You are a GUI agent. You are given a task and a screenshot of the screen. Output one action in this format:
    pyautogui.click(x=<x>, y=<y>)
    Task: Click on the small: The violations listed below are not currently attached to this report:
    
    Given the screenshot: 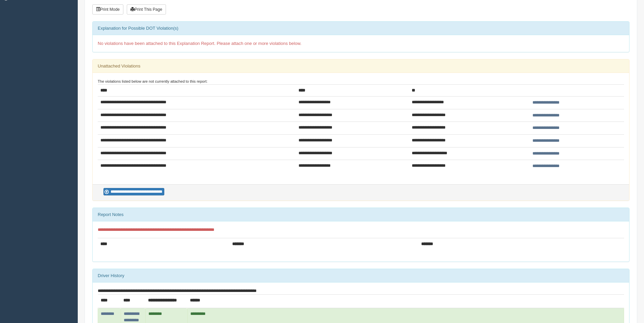 What is the action you would take?
    pyautogui.click(x=152, y=81)
    